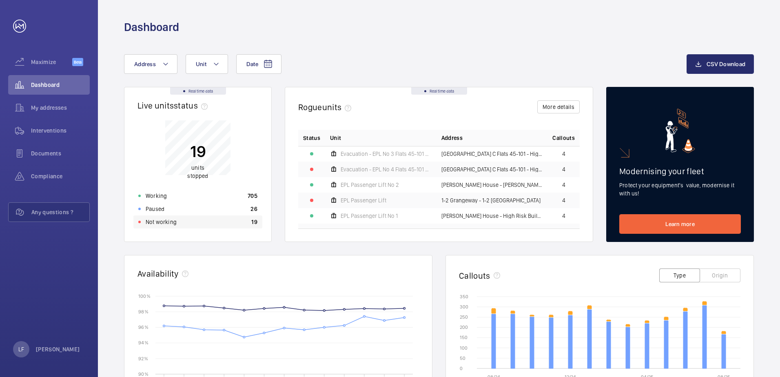 The height and width of the screenshot is (377, 780). Describe the element at coordinates (192, 105) in the screenshot. I see `span: status` at that location.